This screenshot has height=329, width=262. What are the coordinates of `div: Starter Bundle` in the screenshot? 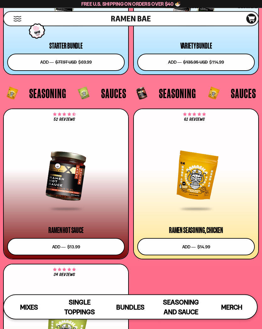 It's located at (66, 46).